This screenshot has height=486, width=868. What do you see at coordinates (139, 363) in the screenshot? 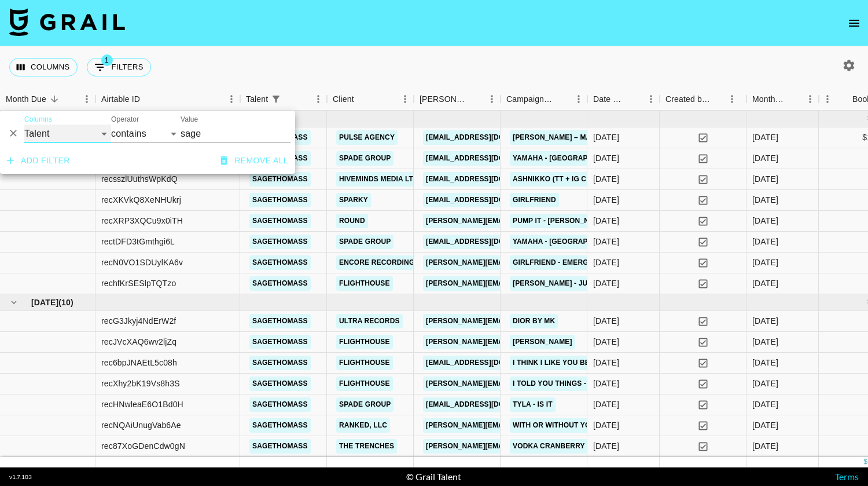
I see `div: rec6bpJNAEtL5c08h` at bounding box center [139, 363].